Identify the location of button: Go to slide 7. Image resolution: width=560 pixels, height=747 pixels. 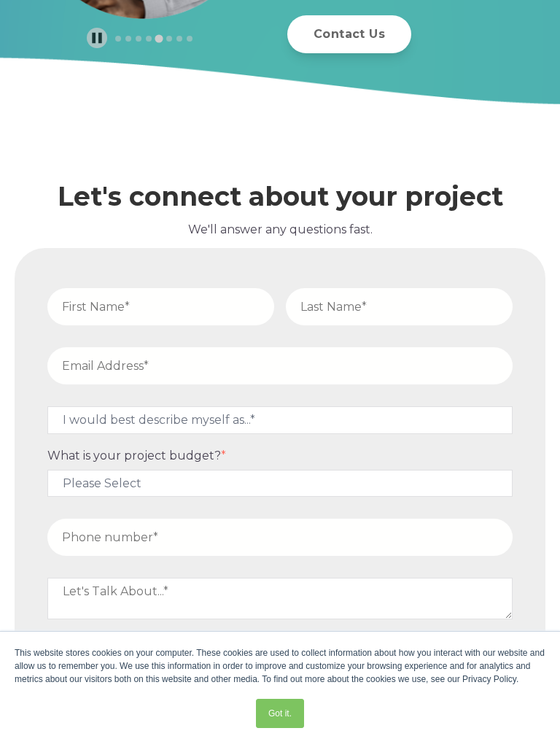
(180, 39).